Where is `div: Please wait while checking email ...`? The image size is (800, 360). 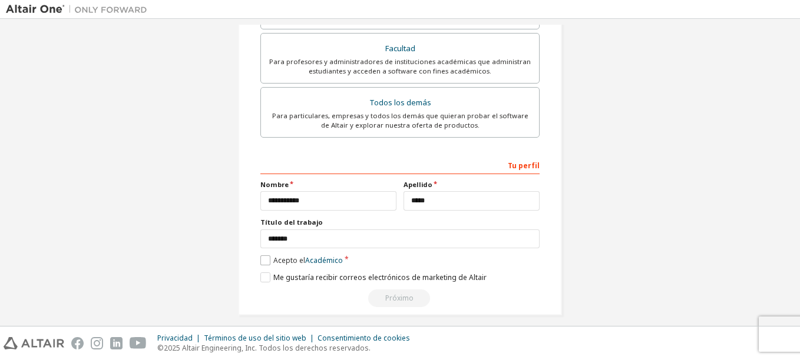 div: Please wait while checking email ... is located at coordinates (400, 299).